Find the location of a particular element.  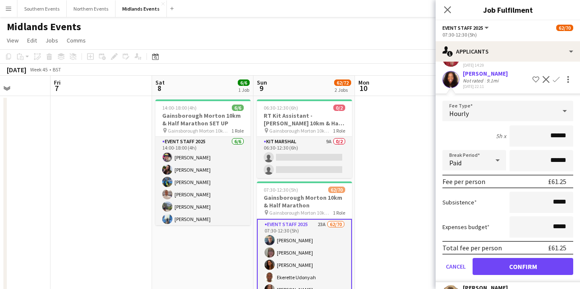

span: Paid is located at coordinates (456, 163).